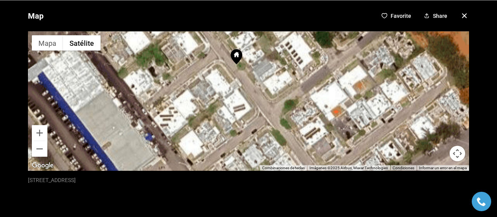  Describe the element at coordinates (82, 43) in the screenshot. I see `button: Mostrar imágenes satelitales` at that location.